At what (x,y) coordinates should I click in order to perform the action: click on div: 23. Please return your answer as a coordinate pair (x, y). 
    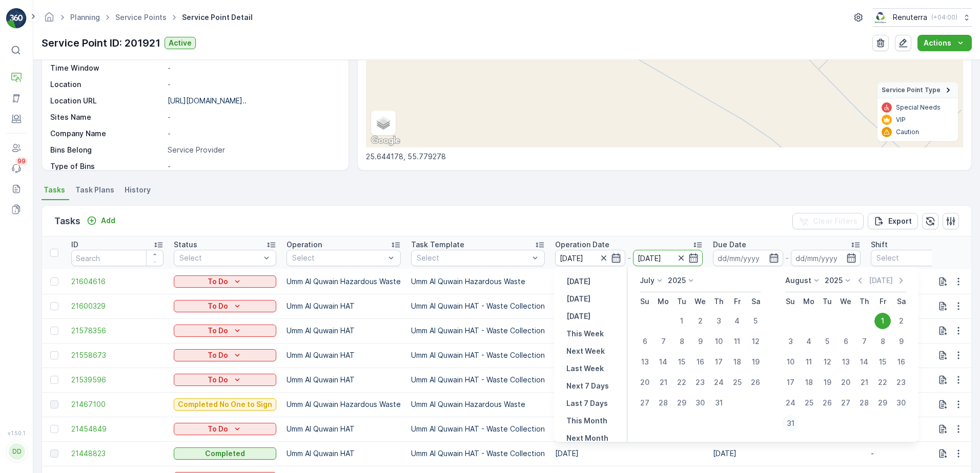
    Looking at the image, I should click on (701, 383).